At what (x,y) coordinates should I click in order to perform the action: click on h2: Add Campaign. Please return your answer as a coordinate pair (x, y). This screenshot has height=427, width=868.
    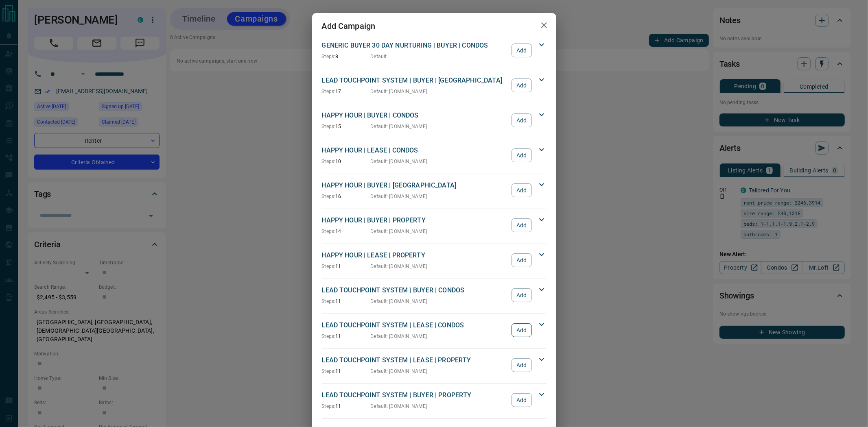
    Looking at the image, I should click on (349, 26).